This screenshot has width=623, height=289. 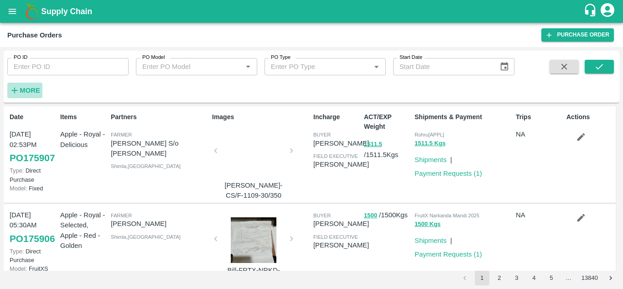 I want to click on p: Shipments & Payment, so click(x=463, y=117).